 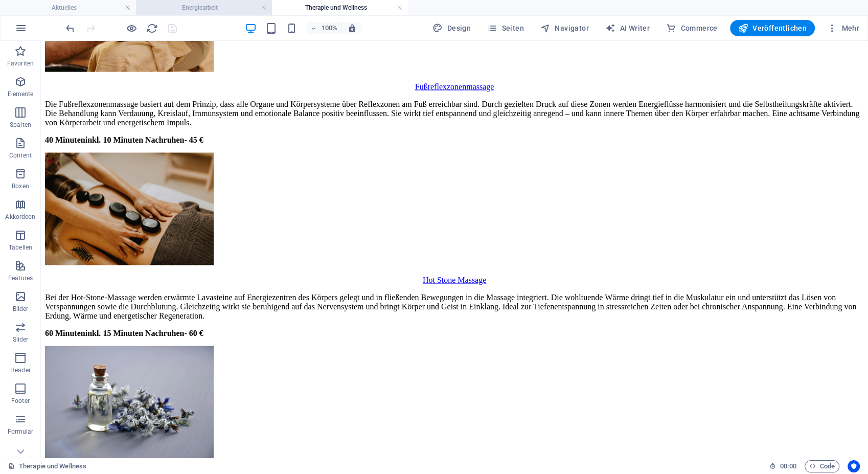 What do you see at coordinates (20, 248) in the screenshot?
I see `p: Tabellen` at bounding box center [20, 248].